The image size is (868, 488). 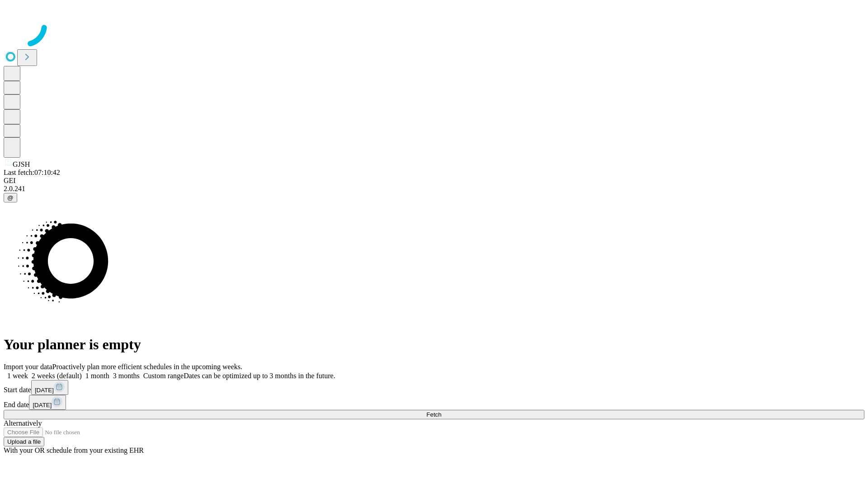 I want to click on span: Fetch, so click(x=434, y=415).